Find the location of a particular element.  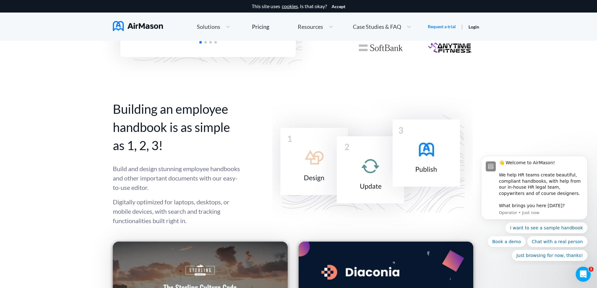

p: Message from Operator, sent Just now is located at coordinates (69, 63).